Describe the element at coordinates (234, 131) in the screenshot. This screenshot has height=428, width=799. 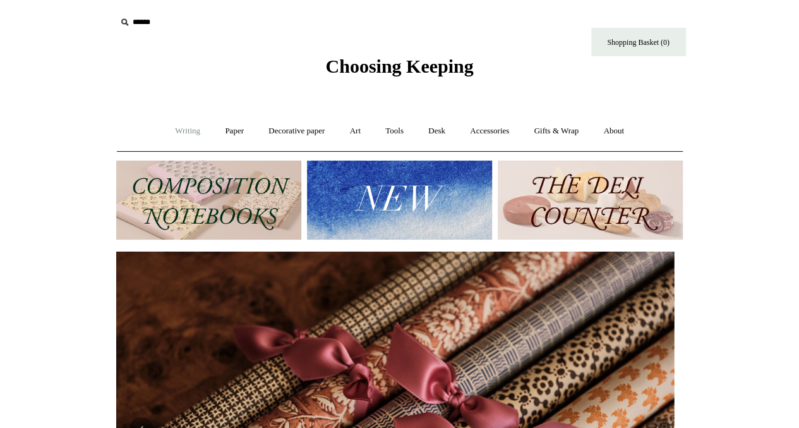
I see `a: Paper` at that location.